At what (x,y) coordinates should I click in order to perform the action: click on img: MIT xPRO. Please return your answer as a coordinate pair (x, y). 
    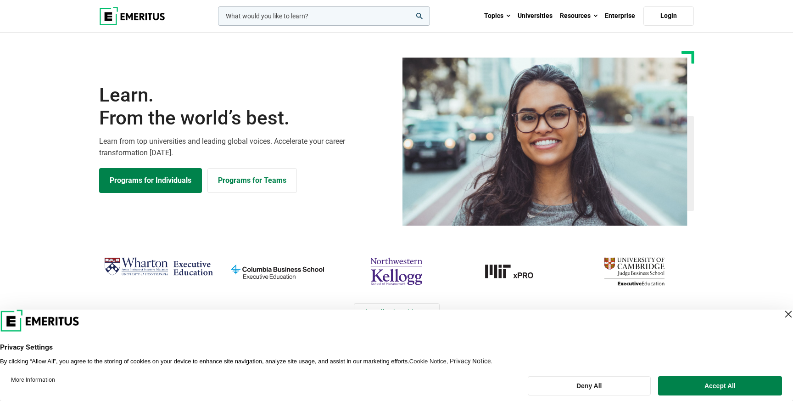
    Looking at the image, I should click on (516, 271).